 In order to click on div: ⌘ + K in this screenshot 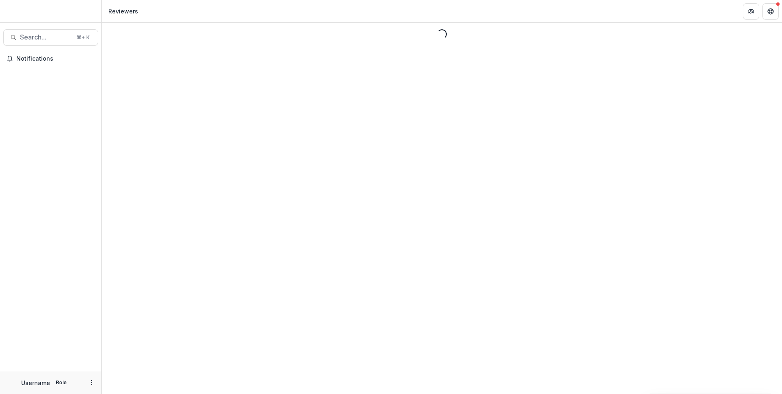, I will do `click(83, 37)`.